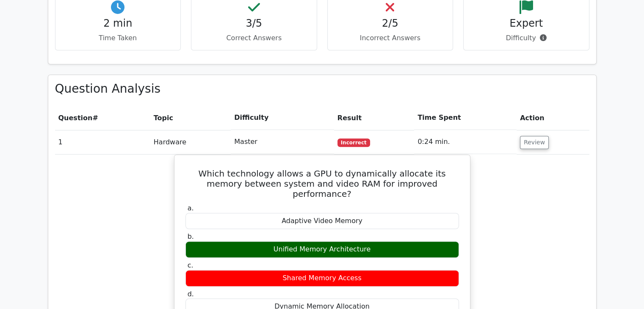  I want to click on h4: 2 min, so click(118, 23).